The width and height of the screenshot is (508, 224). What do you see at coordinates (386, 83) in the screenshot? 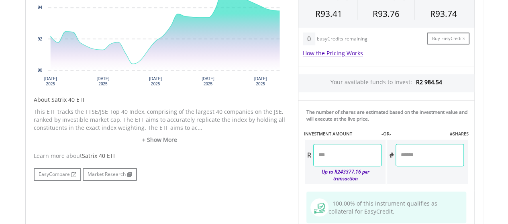
I see `div: Your available funds to invest:` at bounding box center [386, 83].